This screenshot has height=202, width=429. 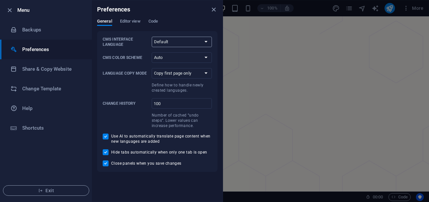 I want to click on button: close, so click(x=214, y=9).